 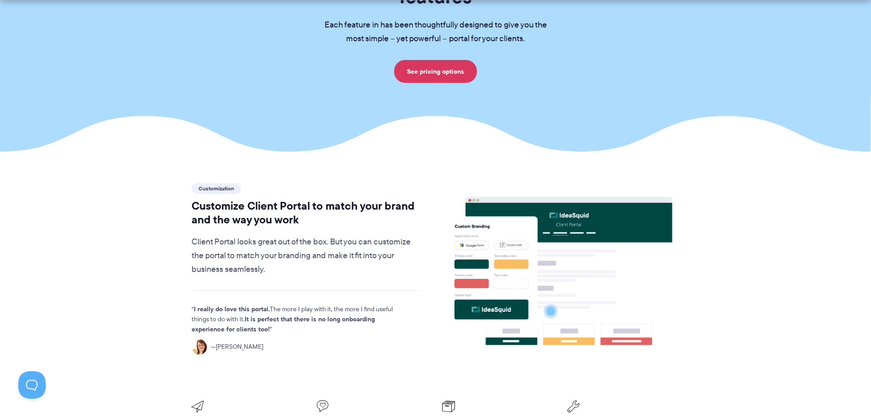 I want to click on p: Client Portal looks great out of the box. But you can customize the portal to match your branding..., so click(x=307, y=256).